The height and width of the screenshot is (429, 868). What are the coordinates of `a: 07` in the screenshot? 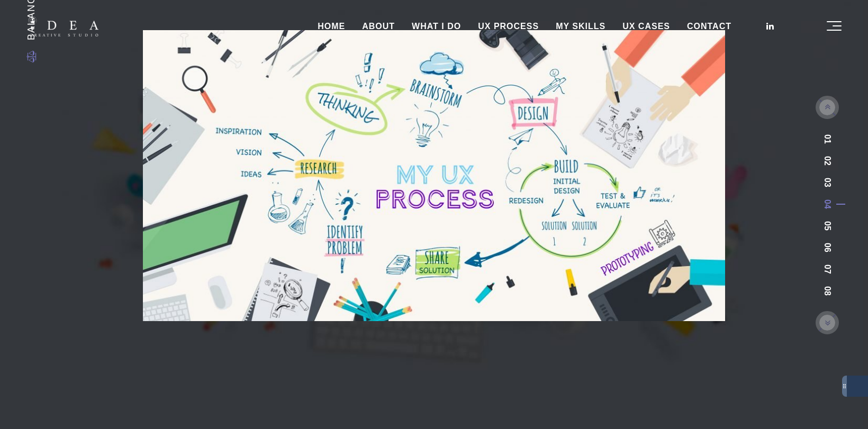 It's located at (827, 269).